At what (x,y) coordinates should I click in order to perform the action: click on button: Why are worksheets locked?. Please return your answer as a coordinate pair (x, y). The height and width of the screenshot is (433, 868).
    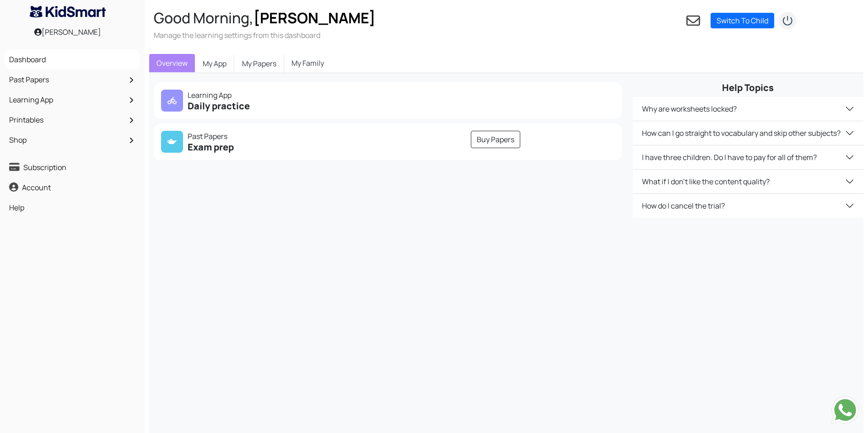
    Looking at the image, I should click on (748, 109).